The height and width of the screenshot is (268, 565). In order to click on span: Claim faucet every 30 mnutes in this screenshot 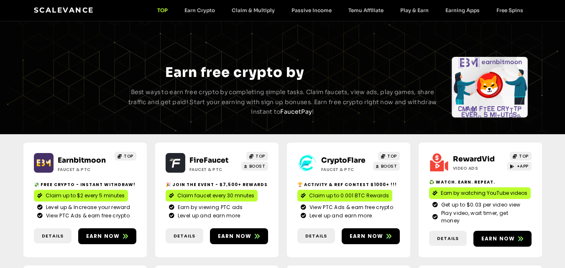, I will do `click(216, 196)`.